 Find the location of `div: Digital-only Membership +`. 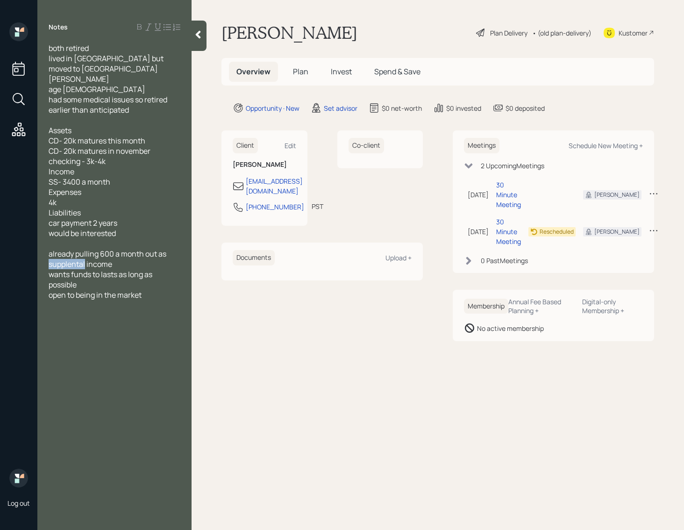

div: Digital-only Membership + is located at coordinates (612, 306).